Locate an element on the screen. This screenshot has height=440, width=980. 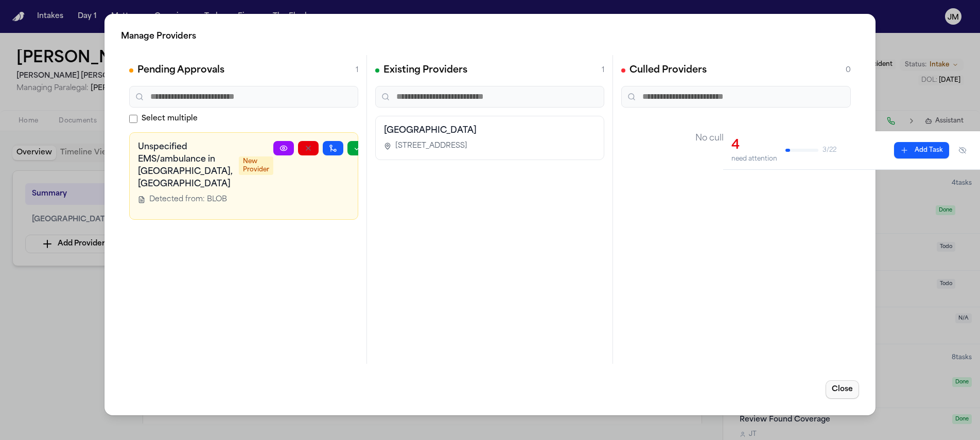
span: Detected from: BLOB is located at coordinates (188, 200).